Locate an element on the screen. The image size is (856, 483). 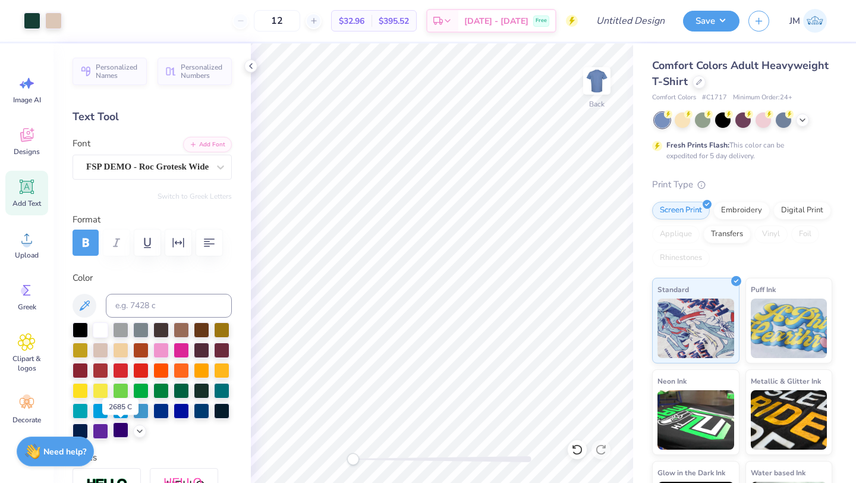
span: Neon Ink is located at coordinates (672, 380).